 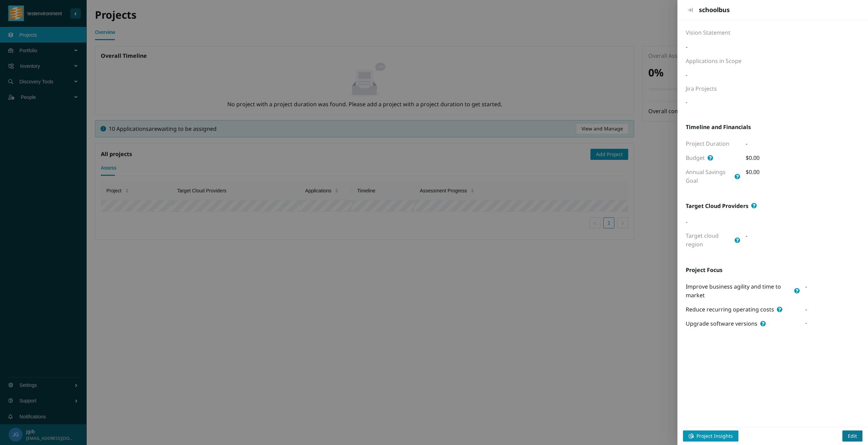 What do you see at coordinates (852, 436) in the screenshot?
I see `button: Edit` at bounding box center [852, 436].